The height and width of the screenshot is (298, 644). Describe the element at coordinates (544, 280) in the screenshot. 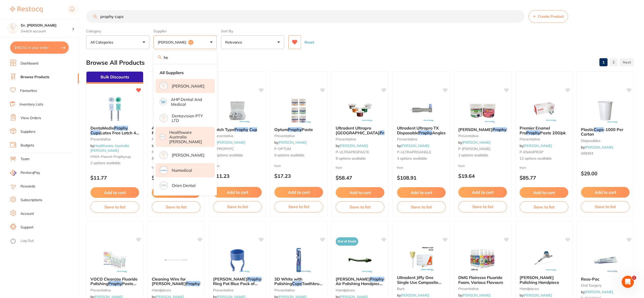

I see `b: MK-dent Polishing Handpiece` at that location.